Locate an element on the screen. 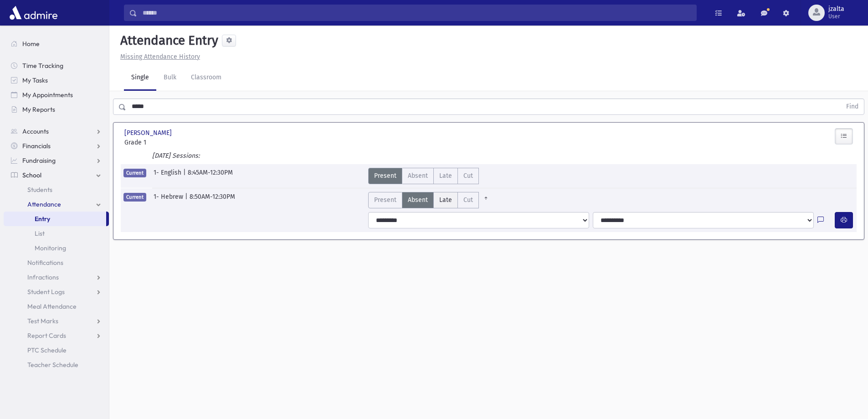 The image size is (868, 419). a: PTC Schedule is located at coordinates (56, 350).